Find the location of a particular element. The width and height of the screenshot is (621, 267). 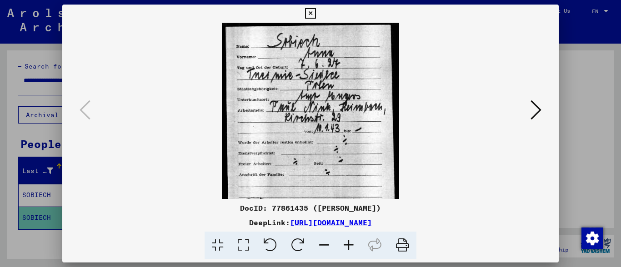

div: Change consent is located at coordinates (592, 238).